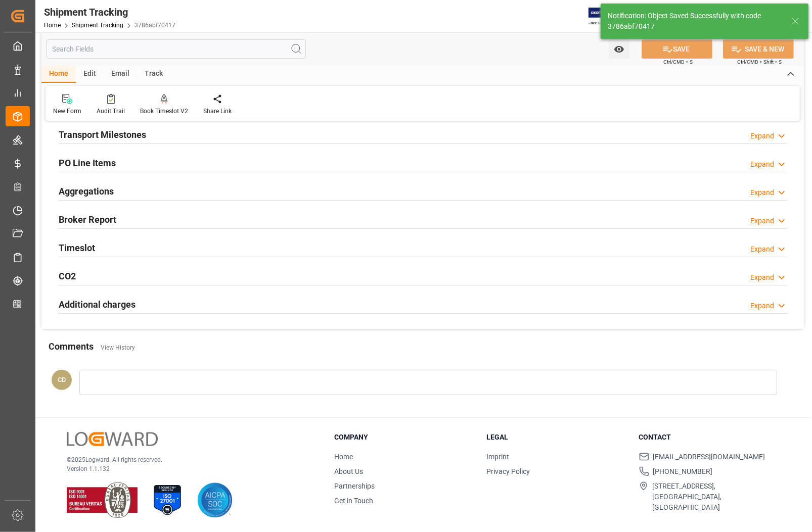 This screenshot has height=532, width=812. I want to click on button: SAVE & NEW, so click(758, 49).